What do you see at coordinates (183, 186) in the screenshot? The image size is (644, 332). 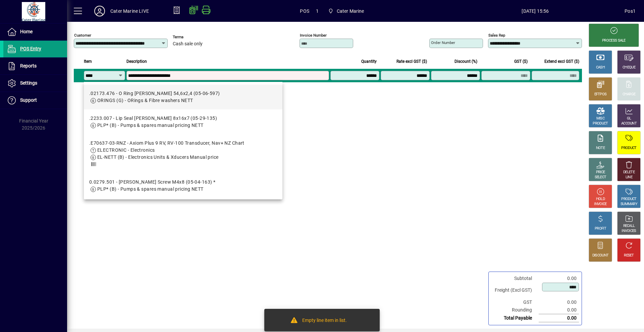 I see `mat-option: 0.0279.501 - Johnson Screw M4x8 (05-04-163) *` at bounding box center [183, 186].